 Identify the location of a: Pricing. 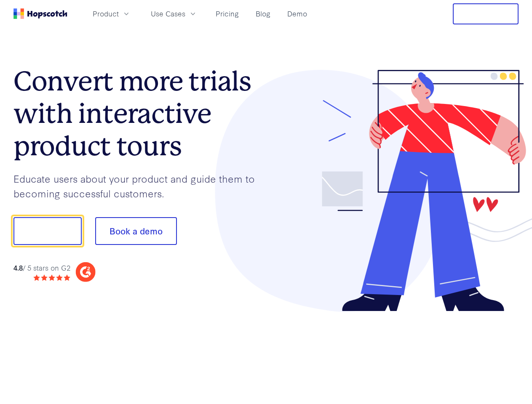
(227, 13).